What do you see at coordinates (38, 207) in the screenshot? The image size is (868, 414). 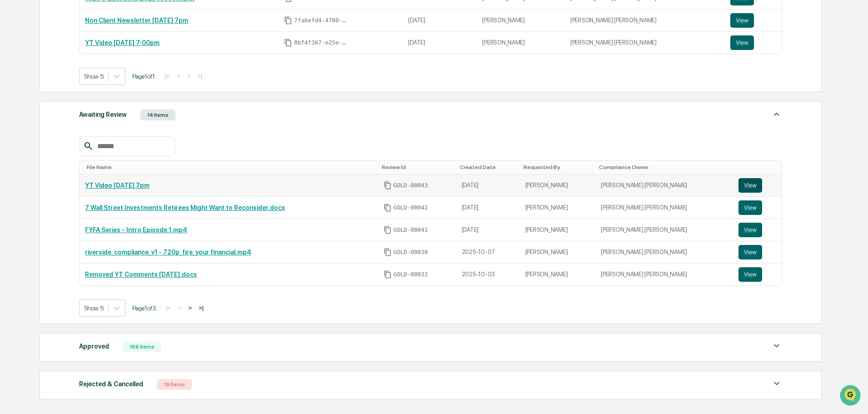 I see `span: Data Lookup` at bounding box center [38, 207].